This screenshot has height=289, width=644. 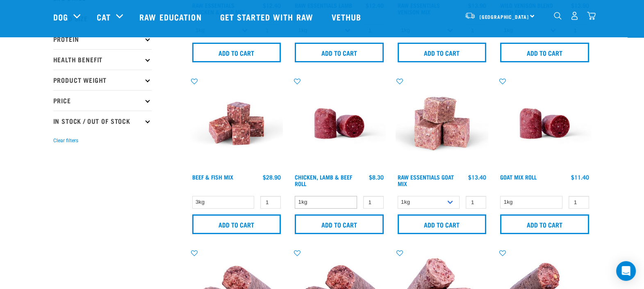 I want to click on div: Open Intercom Messenger, so click(x=626, y=271).